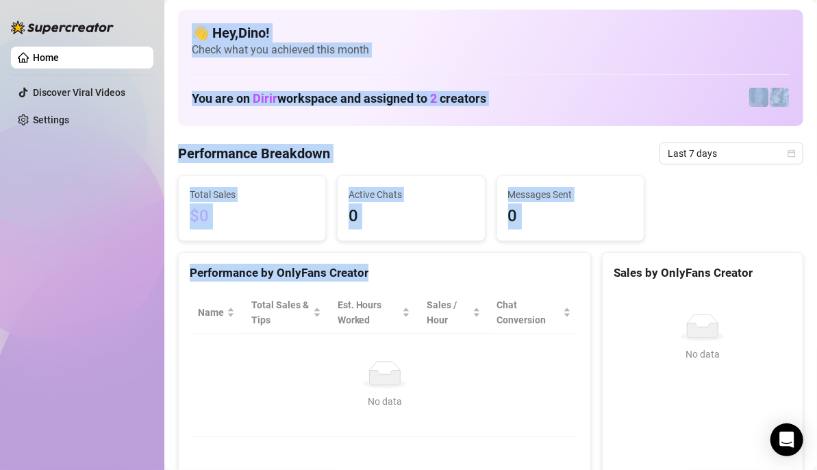 This screenshot has width=817, height=470. Describe the element at coordinates (216, 312) in the screenshot. I see `th: Name` at that location.